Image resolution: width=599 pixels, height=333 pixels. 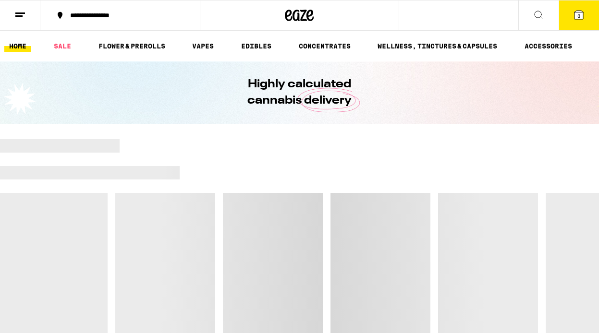 I want to click on a: WELLNESS, TINCTURES & CAPSULES, so click(x=437, y=46).